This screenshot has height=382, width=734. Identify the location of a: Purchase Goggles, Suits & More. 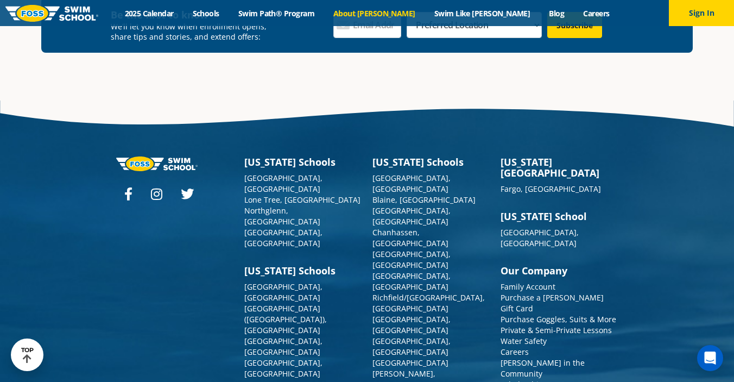
(558, 319).